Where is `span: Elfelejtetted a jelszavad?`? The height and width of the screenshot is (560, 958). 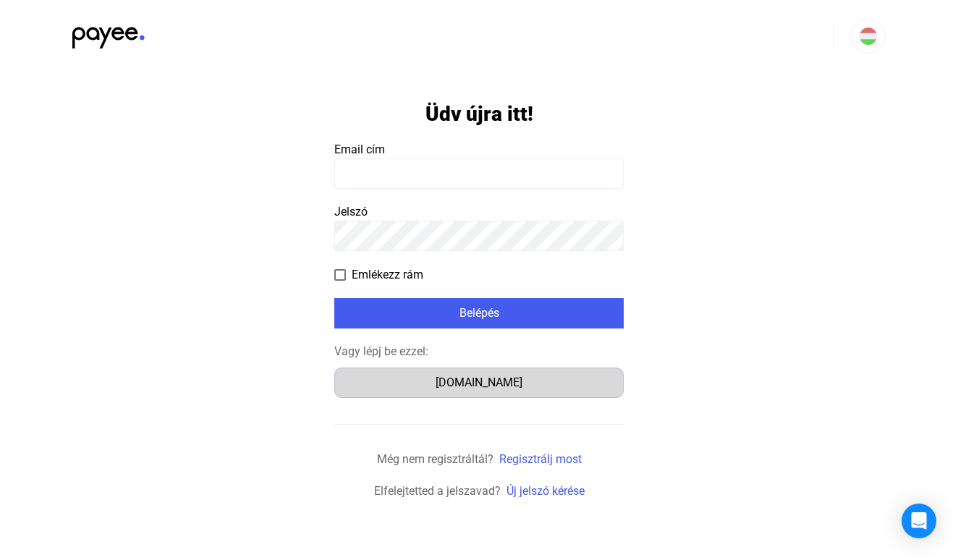
span: Elfelejtetted a jelszavad? is located at coordinates (437, 490).